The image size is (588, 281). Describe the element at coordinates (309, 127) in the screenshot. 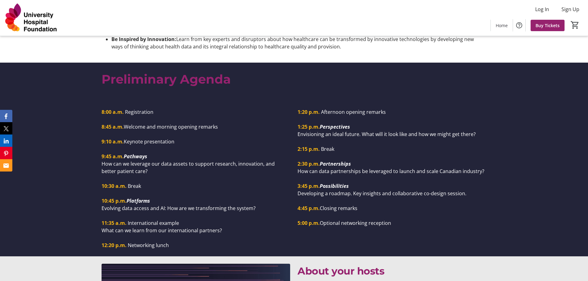

I see `strong: 1:25 p.m.` at that location.